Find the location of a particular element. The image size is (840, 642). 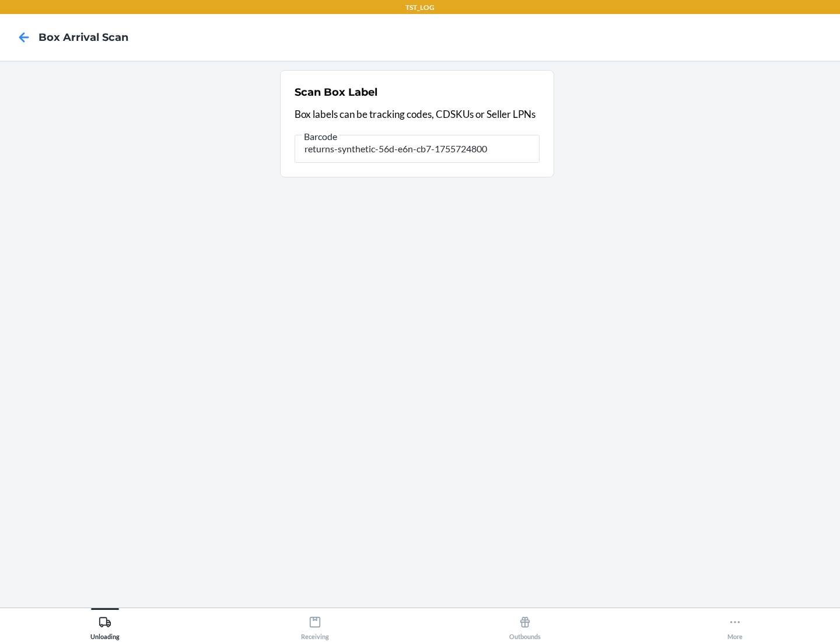

p: TST_LOG is located at coordinates (420, 8).